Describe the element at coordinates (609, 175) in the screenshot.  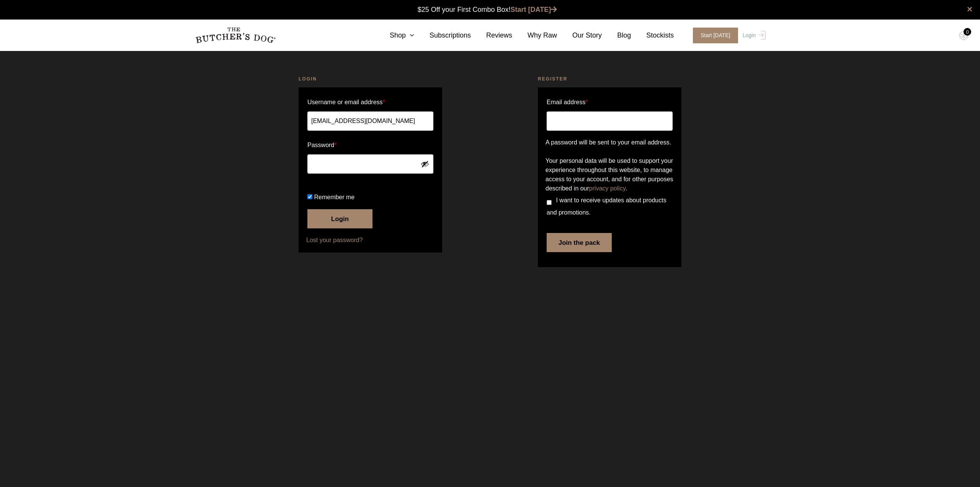
I see `p: Your personal data will be used to support your experience throughout this website, to manage acc...` at that location.